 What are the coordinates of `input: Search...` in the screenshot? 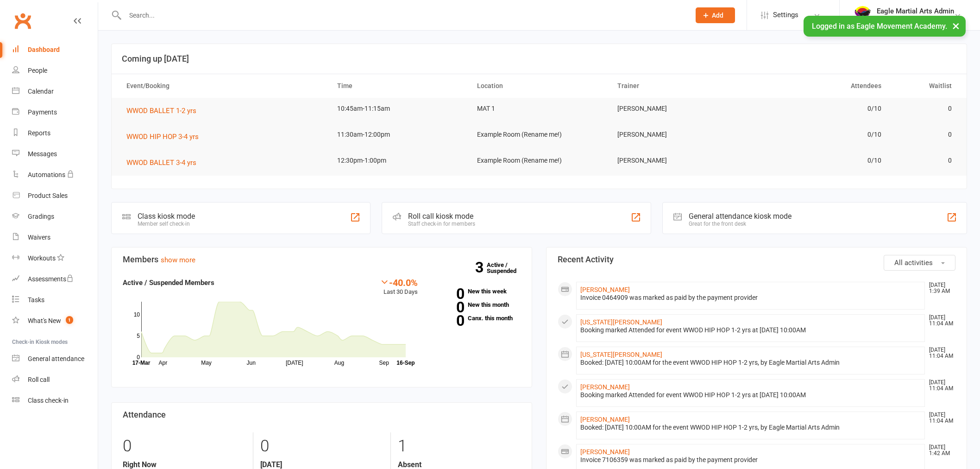 It's located at (403, 16).